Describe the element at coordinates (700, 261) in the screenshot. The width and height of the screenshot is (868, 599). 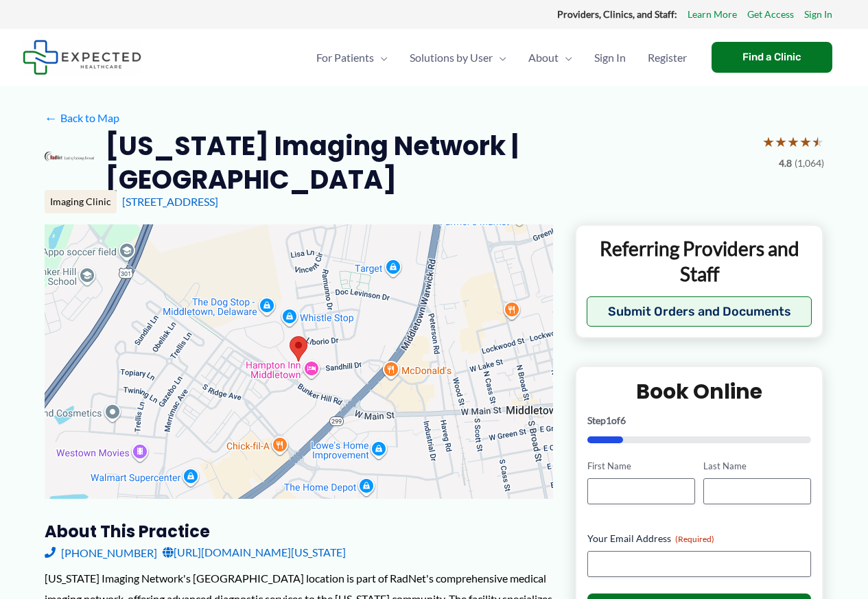
I see `p: Referring Providers and Staff` at that location.